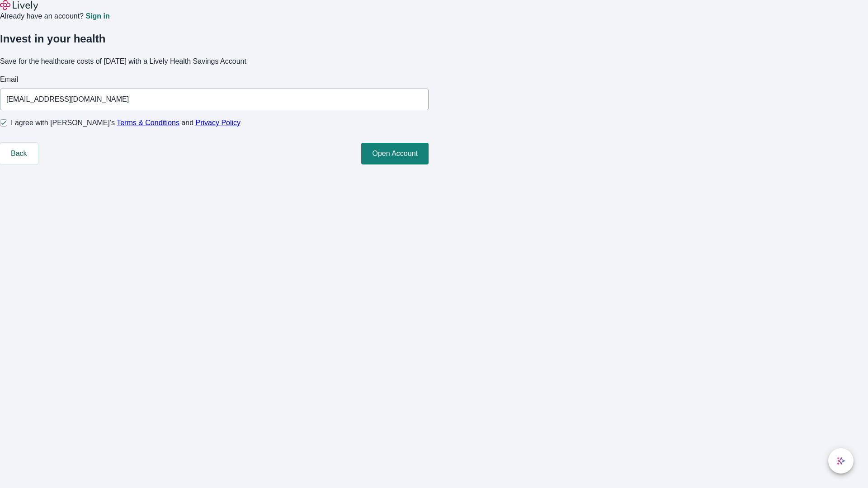  I want to click on a: Privacy Policy, so click(218, 123).